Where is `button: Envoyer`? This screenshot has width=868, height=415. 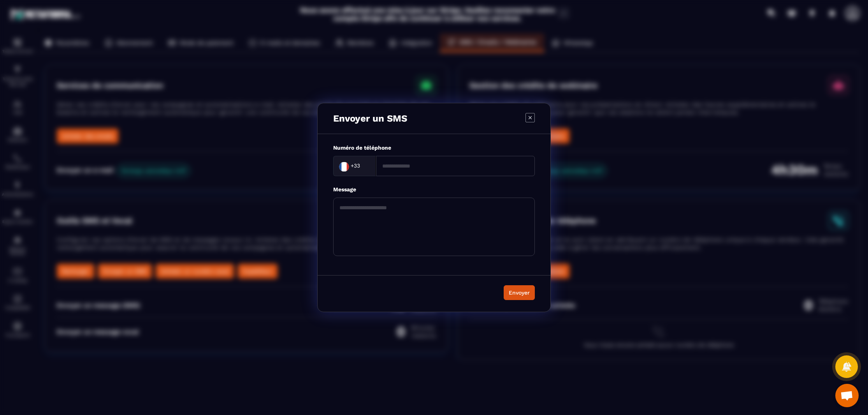
button: Envoyer is located at coordinates (519, 293).